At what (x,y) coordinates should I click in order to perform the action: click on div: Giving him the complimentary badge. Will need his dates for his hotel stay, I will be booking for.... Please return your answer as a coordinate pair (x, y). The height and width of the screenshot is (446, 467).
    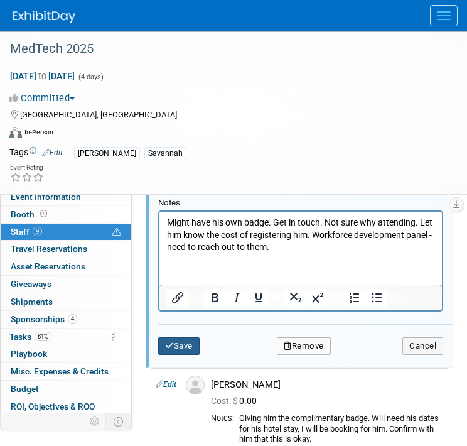
    Looking at the image, I should click on (341, 429).